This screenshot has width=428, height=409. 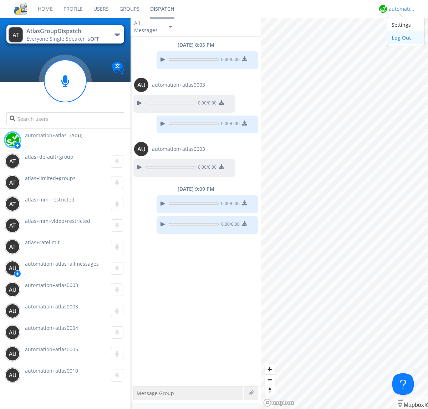 What do you see at coordinates (42, 242) in the screenshot?
I see `span: atlas+ratelimit` at bounding box center [42, 242].